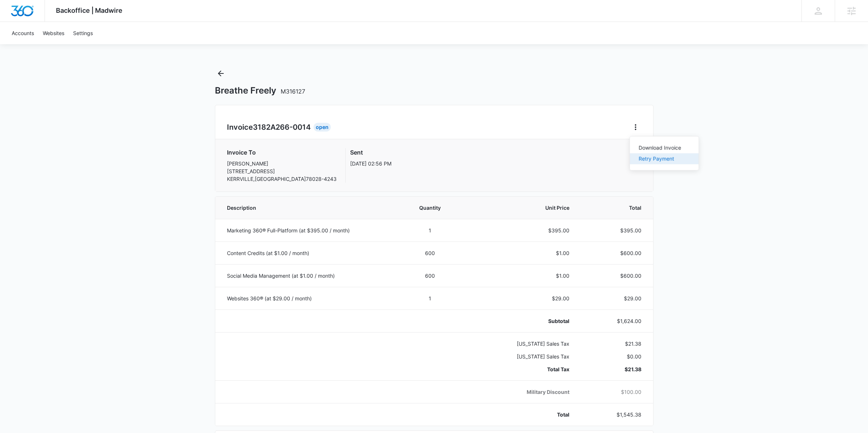  What do you see at coordinates (614, 414) in the screenshot?
I see `p: $1,545.38` at bounding box center [614, 414].